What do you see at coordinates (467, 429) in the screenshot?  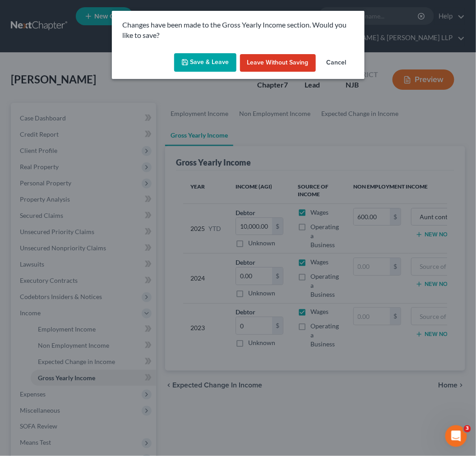 I see `span: 3` at bounding box center [467, 429].